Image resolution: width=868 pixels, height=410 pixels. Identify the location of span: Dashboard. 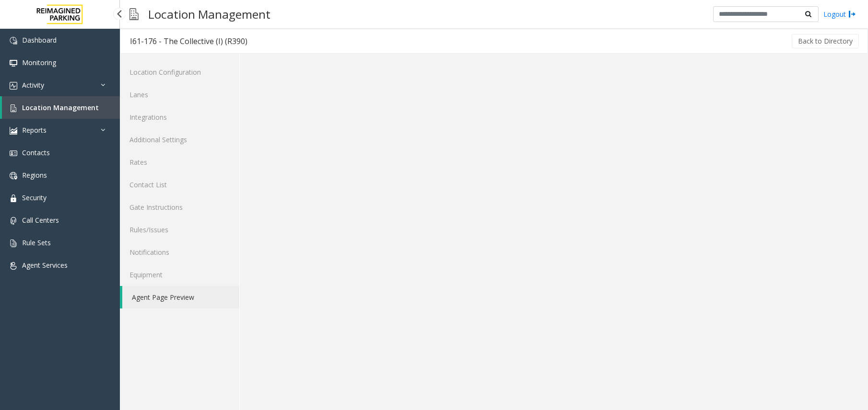
(39, 40).